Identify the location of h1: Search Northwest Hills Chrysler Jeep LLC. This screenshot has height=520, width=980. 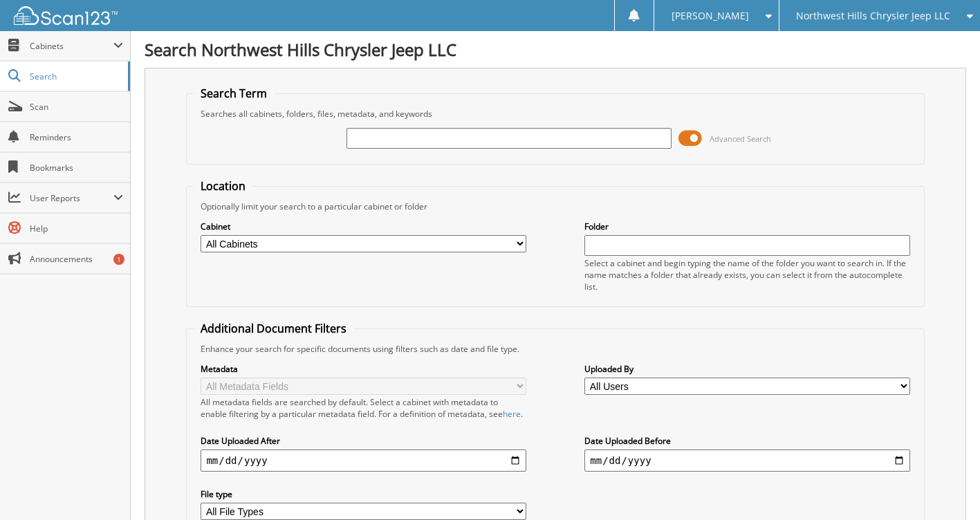
(555, 49).